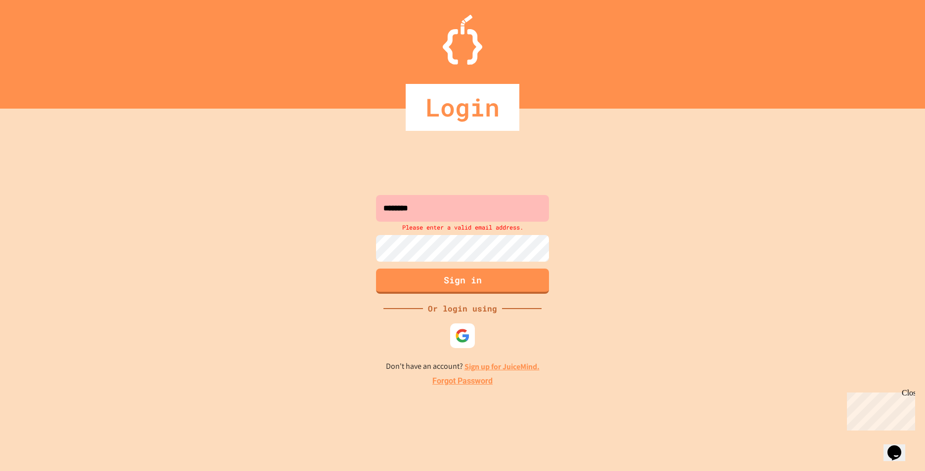 The width and height of the screenshot is (925, 471). What do you see at coordinates (462, 107) in the screenshot?
I see `div: Login` at bounding box center [462, 107].